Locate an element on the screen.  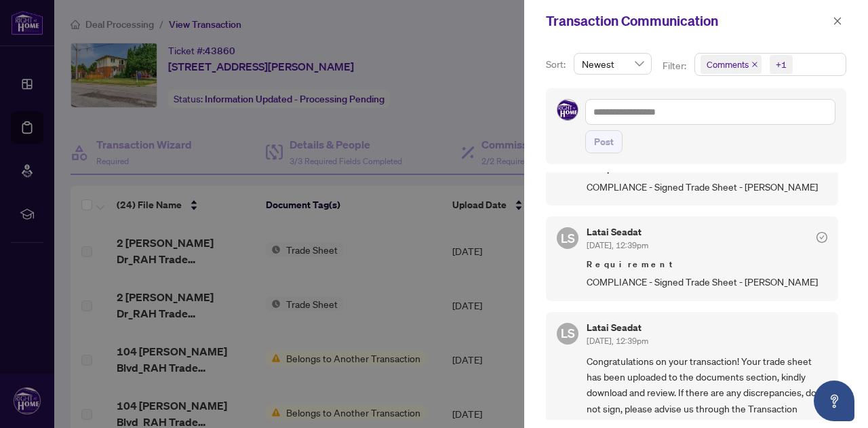
button: Open asap is located at coordinates (834, 401).